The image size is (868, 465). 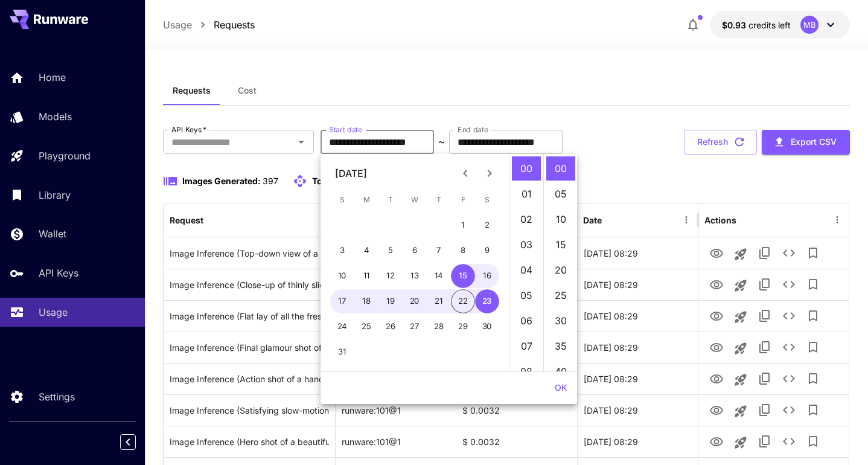 What do you see at coordinates (463, 301) in the screenshot?
I see `button: 22` at bounding box center [463, 301].